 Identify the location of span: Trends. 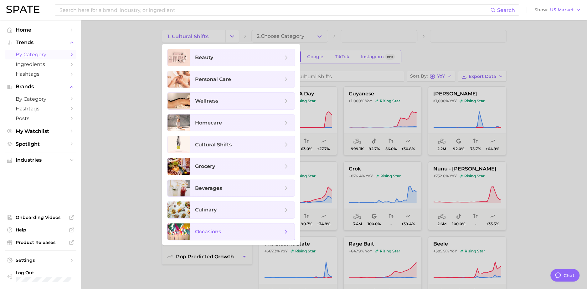
(41, 43).